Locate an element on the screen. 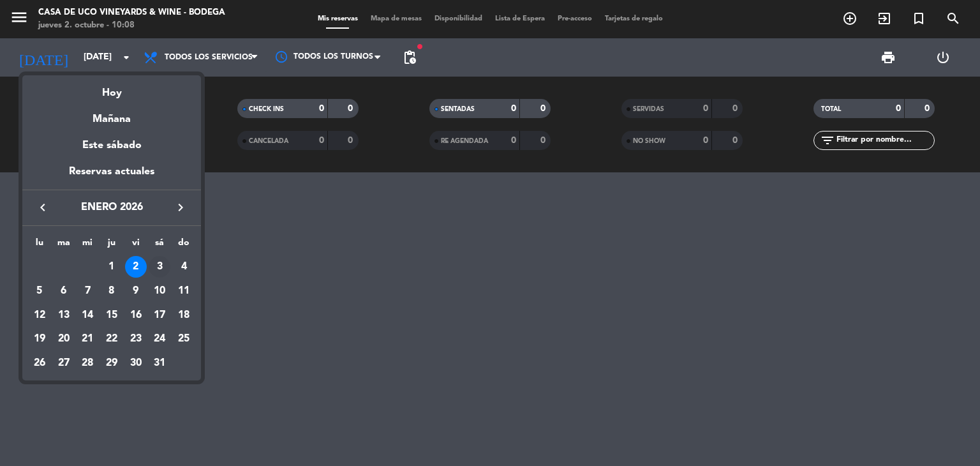 This screenshot has height=466, width=980. div: 4 is located at coordinates (184, 267).